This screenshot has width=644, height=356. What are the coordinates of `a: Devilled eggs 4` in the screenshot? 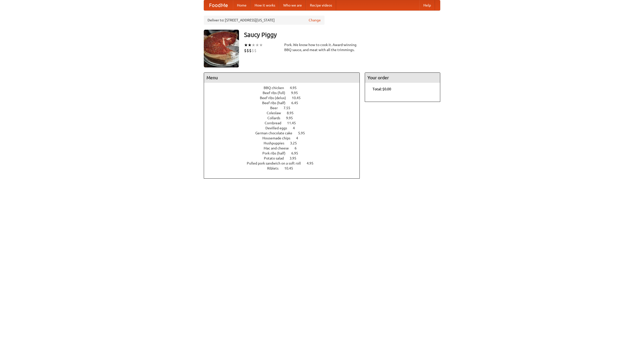 It's located at (285, 128).